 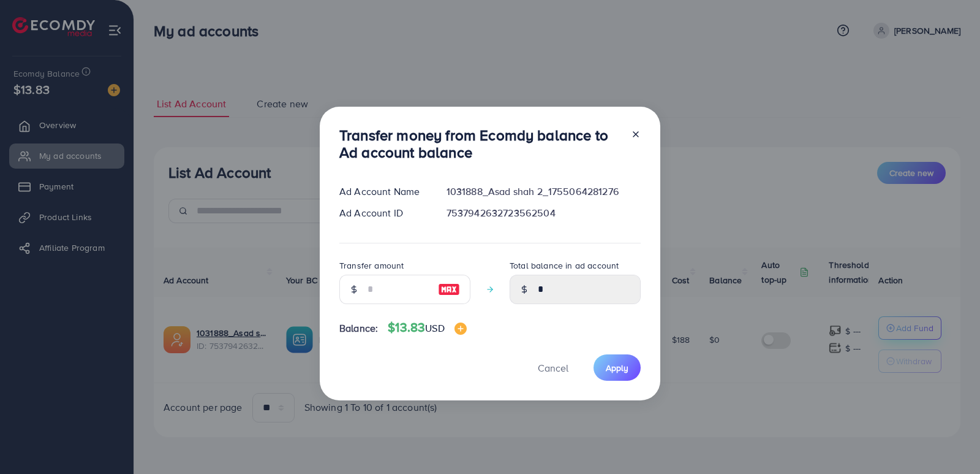 What do you see at coordinates (383, 191) in the screenshot?
I see `div: Ad Account Name` at bounding box center [383, 191].